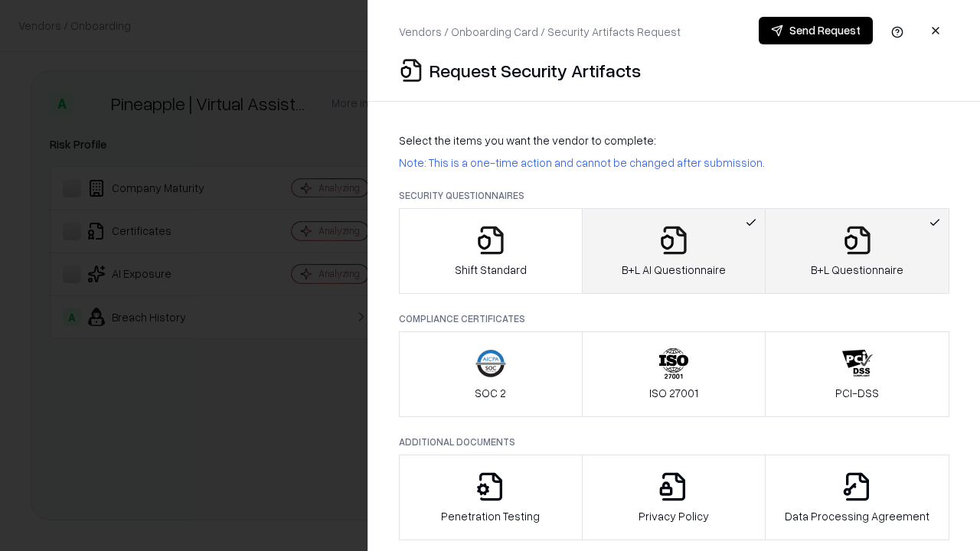 The image size is (980, 551). What do you see at coordinates (490, 251) in the screenshot?
I see `button: Shift Standard` at bounding box center [490, 251].